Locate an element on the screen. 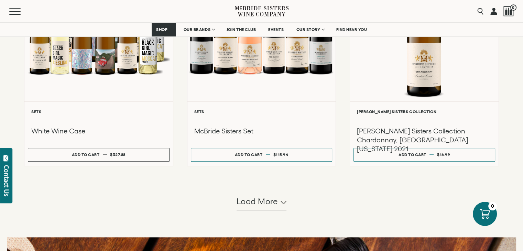 This screenshot has height=251, width=523. button: Load more is located at coordinates (262, 202).